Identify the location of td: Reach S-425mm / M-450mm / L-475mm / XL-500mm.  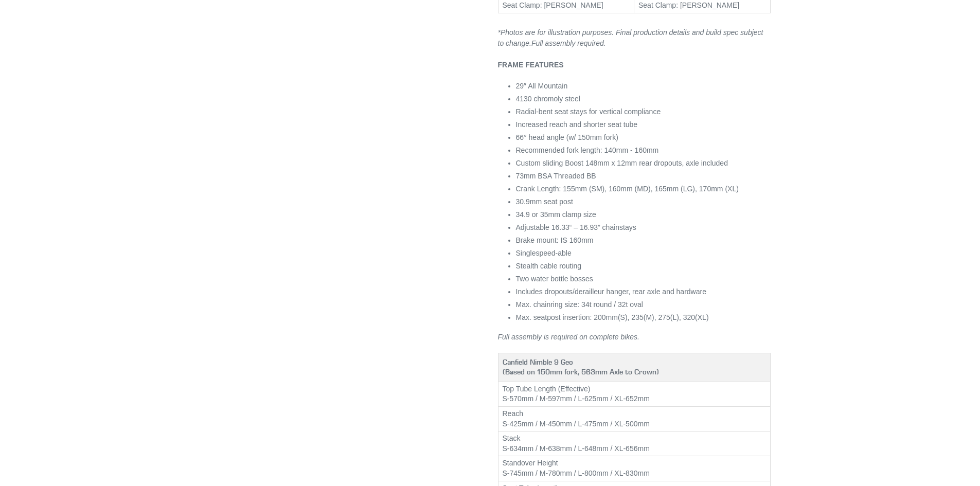
(634, 420).